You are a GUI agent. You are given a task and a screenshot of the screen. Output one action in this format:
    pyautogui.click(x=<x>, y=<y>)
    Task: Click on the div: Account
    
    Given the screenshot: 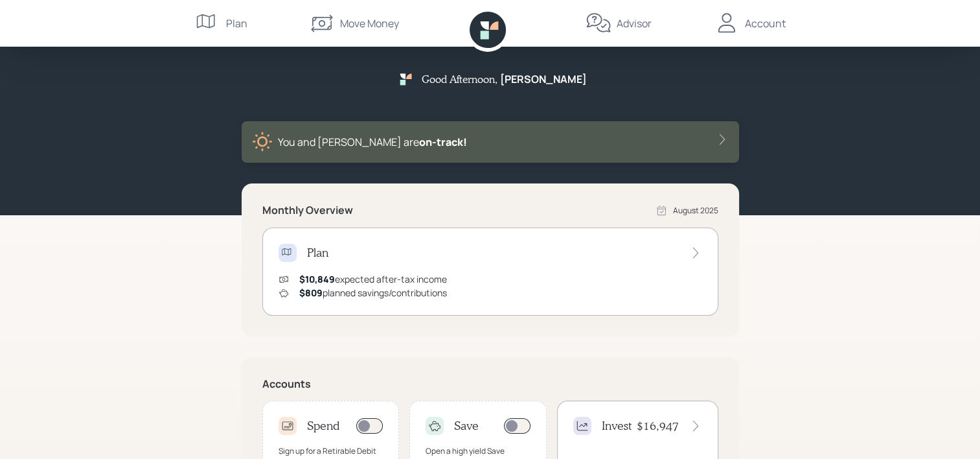 What is the action you would take?
    pyautogui.click(x=765, y=24)
    